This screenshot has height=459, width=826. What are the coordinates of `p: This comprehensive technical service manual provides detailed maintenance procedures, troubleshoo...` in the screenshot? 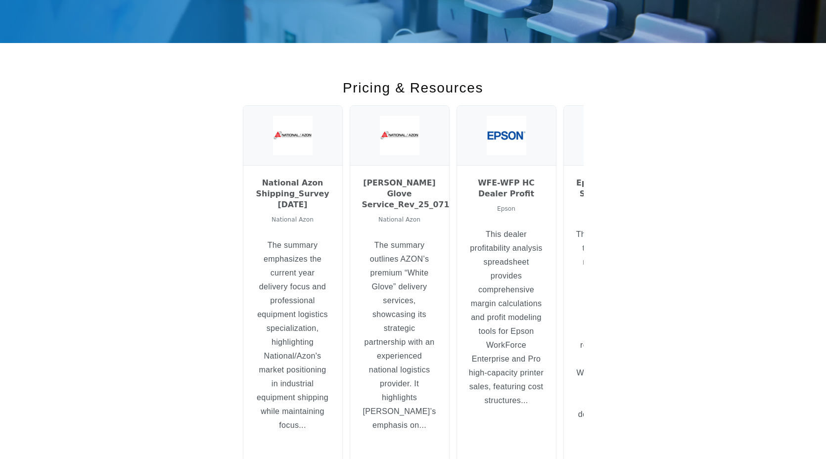 It's located at (613, 324).